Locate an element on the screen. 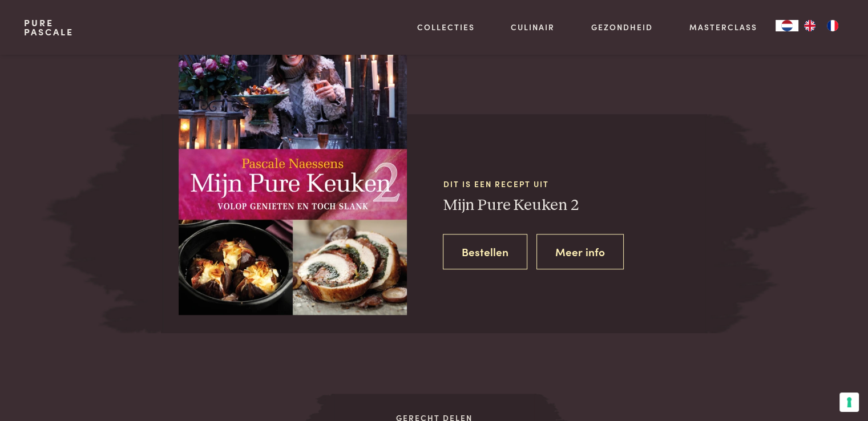 The image size is (868, 421). div: Language is located at coordinates (787, 26).